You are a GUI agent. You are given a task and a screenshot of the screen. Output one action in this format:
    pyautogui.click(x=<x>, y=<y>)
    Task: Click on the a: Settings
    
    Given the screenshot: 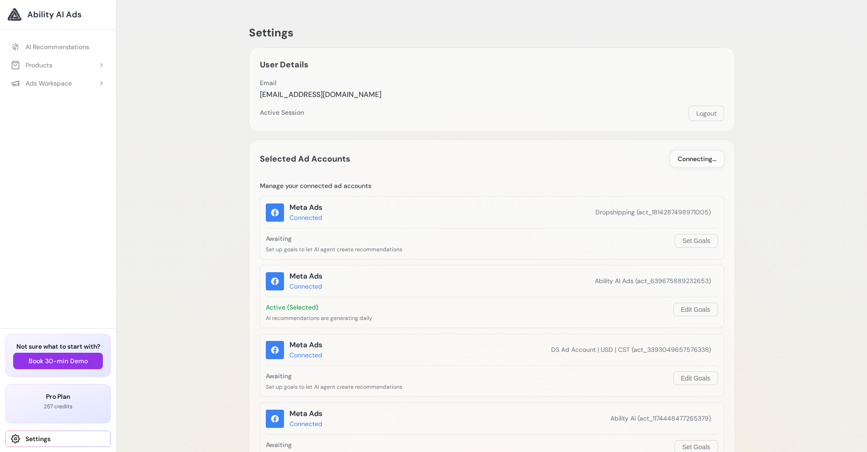 What is the action you would take?
    pyautogui.click(x=58, y=439)
    